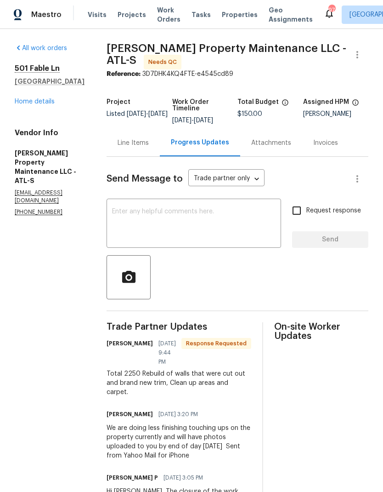 The height and width of the screenshot is (492, 383). Describe the element at coordinates (179, 327) in the screenshot. I see `span: Trade Partner Updates` at that location.